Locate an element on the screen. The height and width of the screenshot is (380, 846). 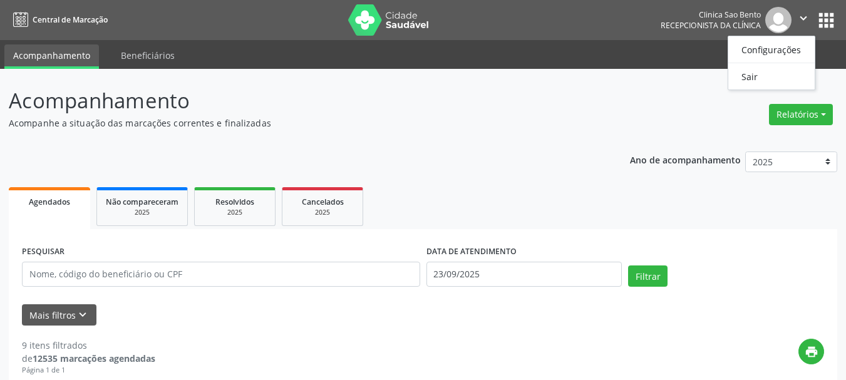
span: Resolvidos is located at coordinates (235, 202).